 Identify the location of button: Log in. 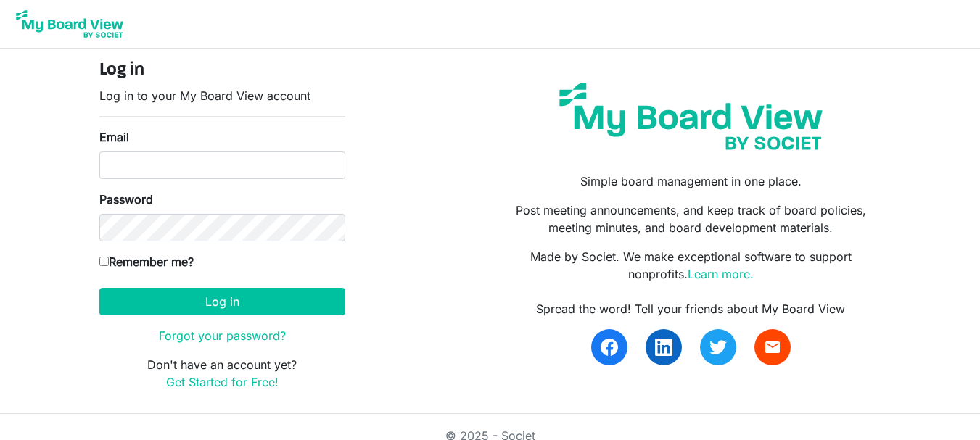
(222, 302).